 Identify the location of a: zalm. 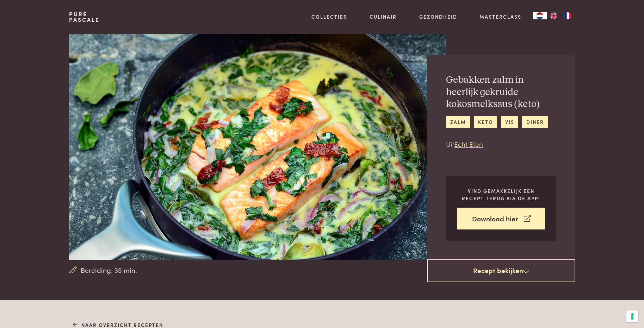
(458, 122).